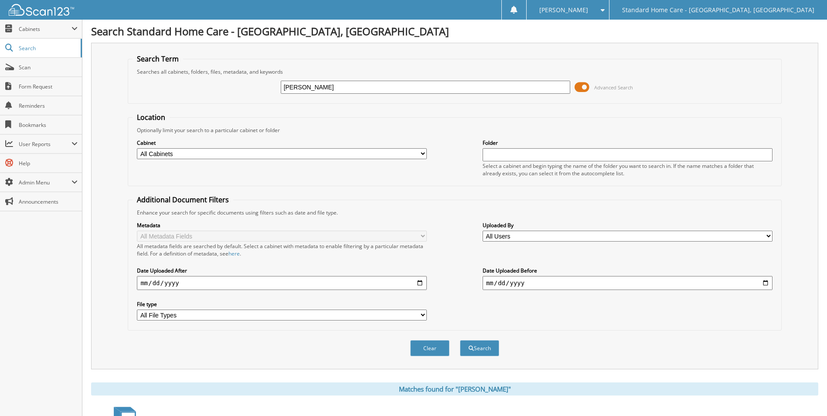  I want to click on div: Optionally limit your search to a particular cabinet or folder, so click(454, 130).